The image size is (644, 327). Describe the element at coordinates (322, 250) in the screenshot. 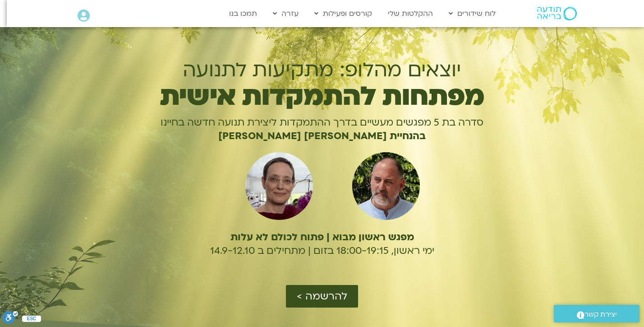

I see `span: ימי ראשון, 18:00-19:15 בזום | מתחילים ב 14.9-12.10` at that location.